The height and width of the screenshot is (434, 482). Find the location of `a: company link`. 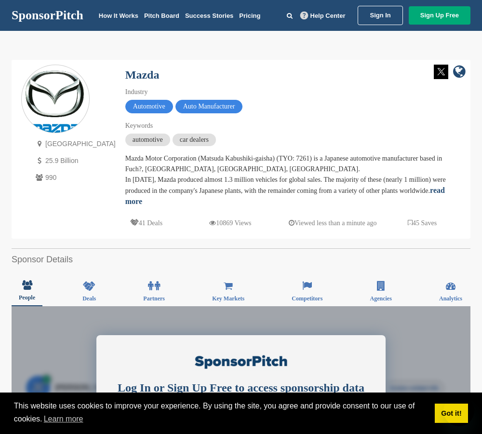

a: company link is located at coordinates (460, 72).